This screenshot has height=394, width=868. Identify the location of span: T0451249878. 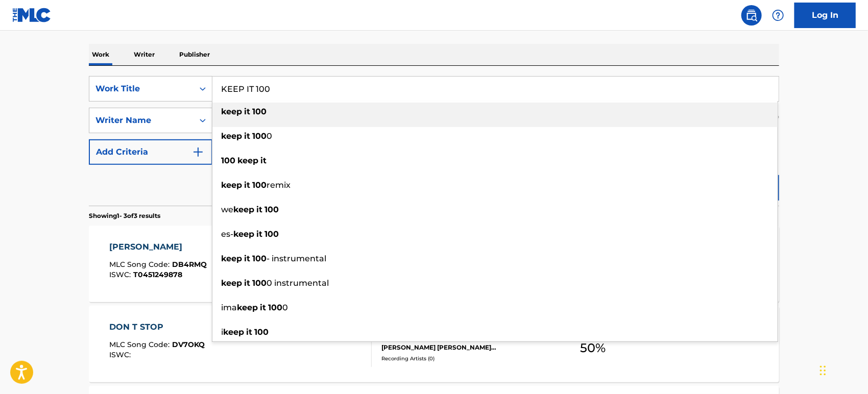
(158, 275).